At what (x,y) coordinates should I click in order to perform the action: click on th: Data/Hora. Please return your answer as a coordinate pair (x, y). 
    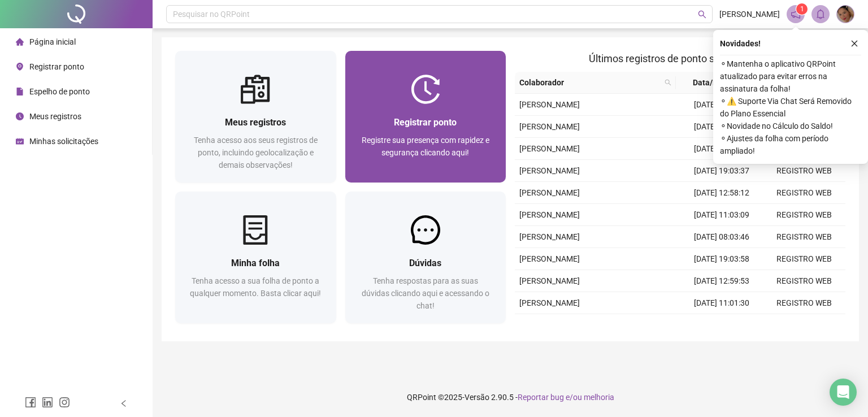
    Looking at the image, I should click on (716, 83).